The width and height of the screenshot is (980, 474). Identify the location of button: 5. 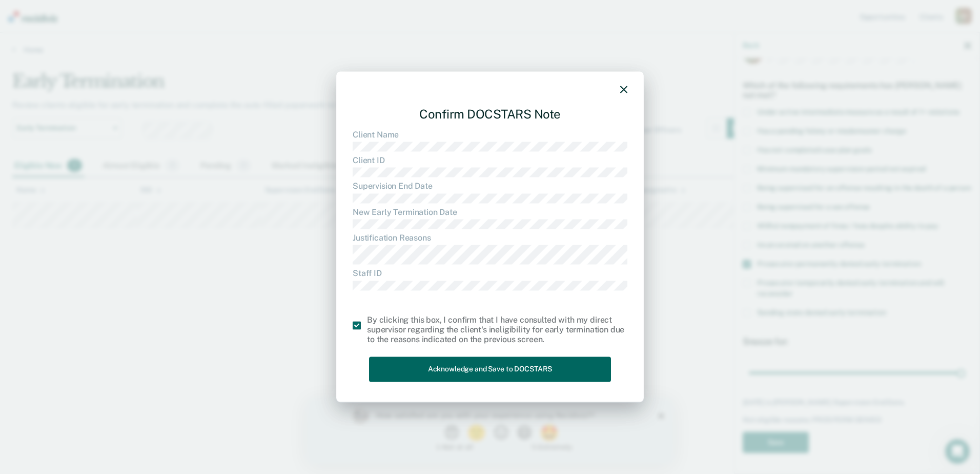
(243, 36).